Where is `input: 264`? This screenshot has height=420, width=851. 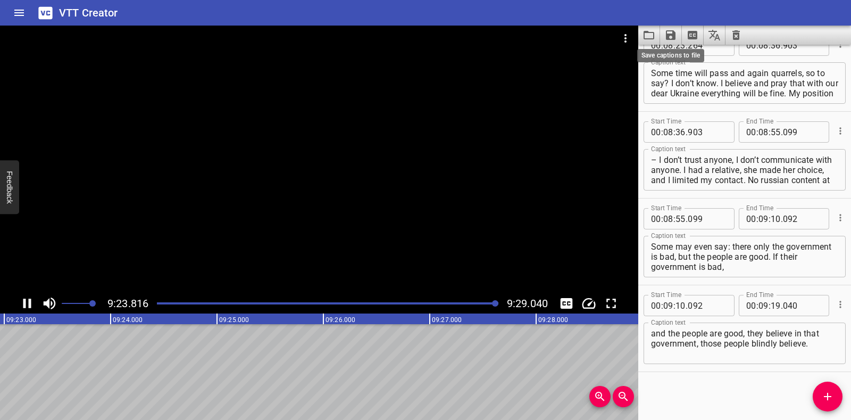
input: 264 is located at coordinates (707, 45).